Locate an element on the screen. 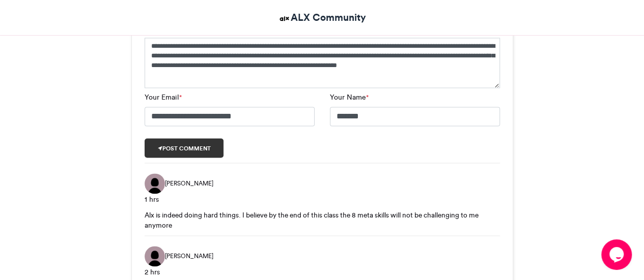 This screenshot has height=280, width=644. div: 2 hrs is located at coordinates (322, 272).